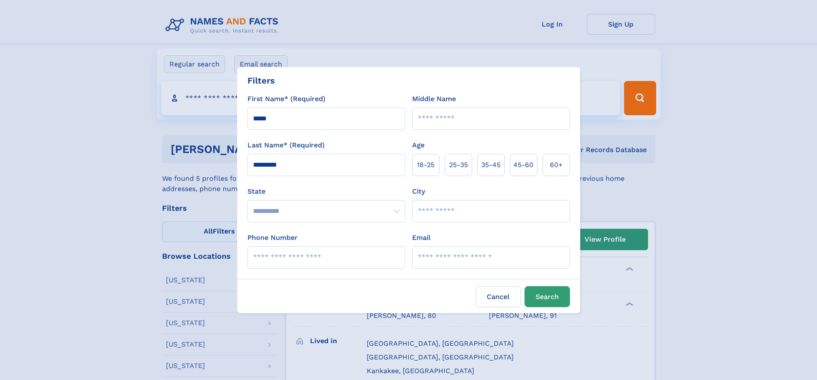 This screenshot has width=817, height=380. I want to click on span: 25‑35, so click(458, 165).